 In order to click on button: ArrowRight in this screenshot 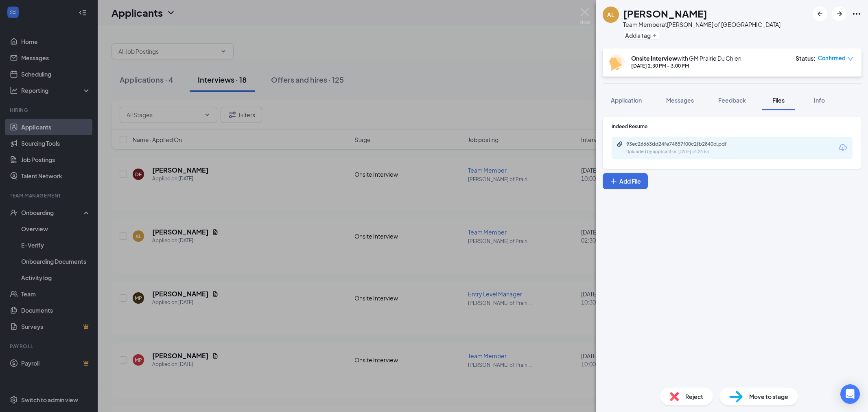, I will do `click(839, 14)`.